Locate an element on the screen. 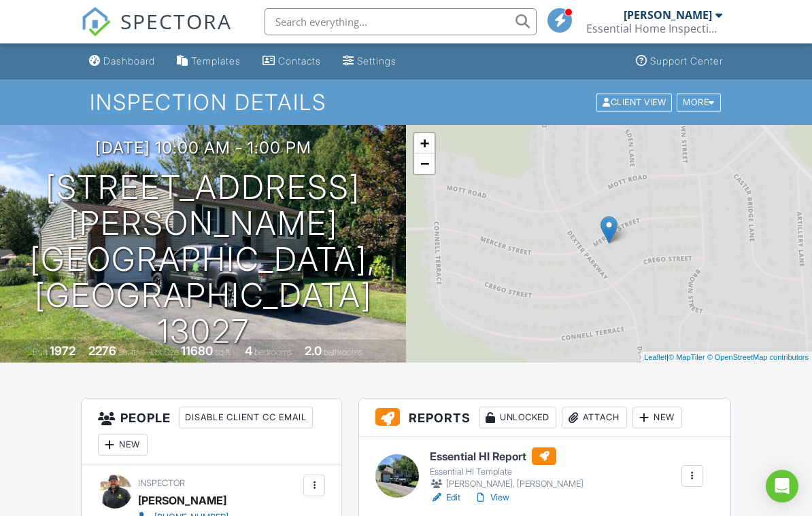 This screenshot has height=516, width=812. a: SPECTORA is located at coordinates (157, 33).